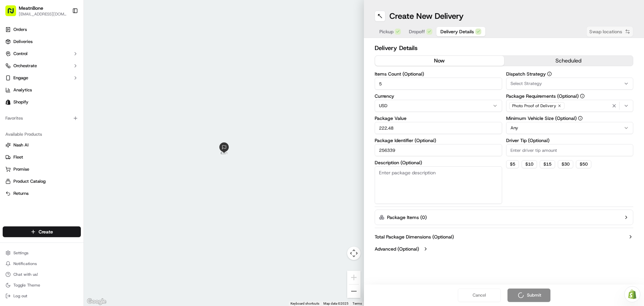 This screenshot has width=644, height=306. I want to click on div: Past conversations, so click(26, 90).